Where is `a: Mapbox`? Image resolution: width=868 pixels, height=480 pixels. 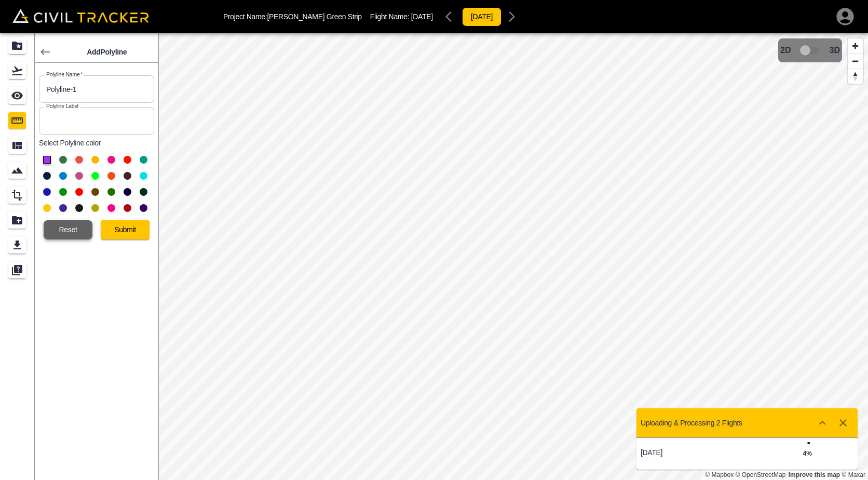 a: Mapbox is located at coordinates (719, 475).